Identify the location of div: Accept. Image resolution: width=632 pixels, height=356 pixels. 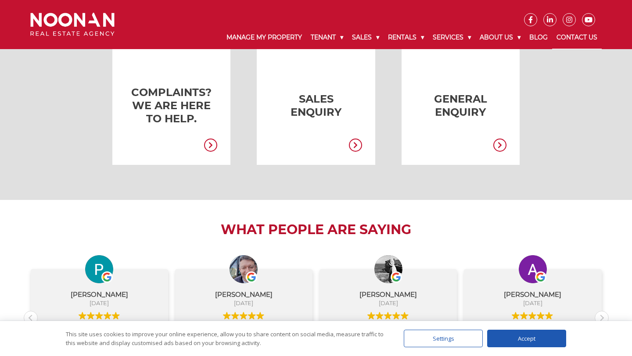
(526, 339).